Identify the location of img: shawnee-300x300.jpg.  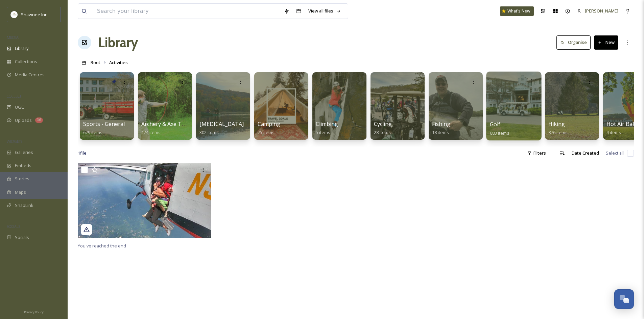
(14, 14).